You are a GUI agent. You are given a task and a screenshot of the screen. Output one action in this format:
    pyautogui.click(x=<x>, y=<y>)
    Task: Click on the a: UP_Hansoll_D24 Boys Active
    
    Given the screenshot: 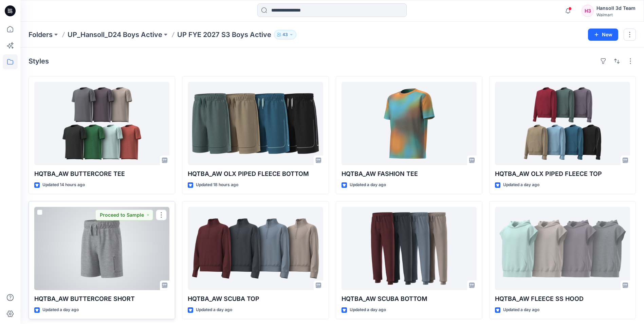 What is the action you would take?
    pyautogui.click(x=115, y=35)
    